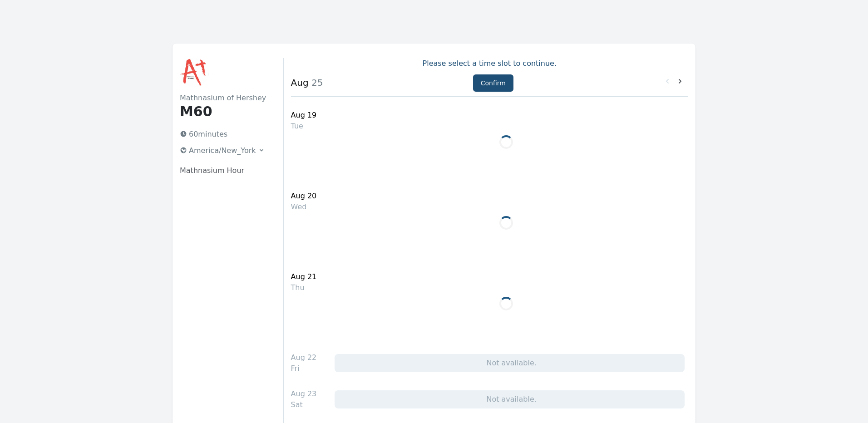 The height and width of the screenshot is (423, 868). What do you see at coordinates (222, 151) in the screenshot?
I see `button: America/New_York` at bounding box center [222, 151].